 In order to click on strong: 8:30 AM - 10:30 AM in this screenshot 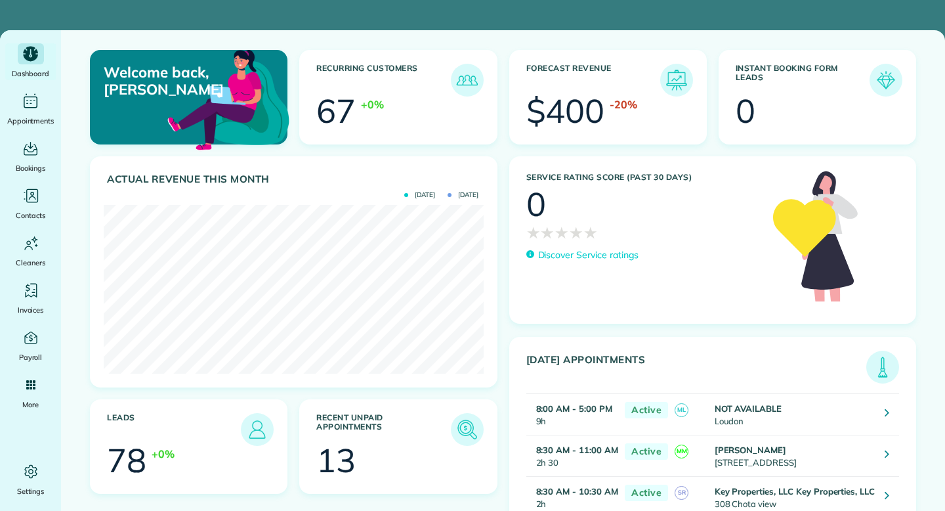, I will do `click(577, 491)`.